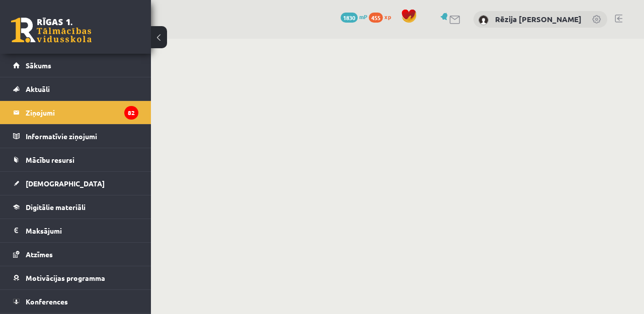 The height and width of the screenshot is (314, 644). Describe the element at coordinates (75, 136) in the screenshot. I see `a: Informatīvie ziņojumi` at that location.